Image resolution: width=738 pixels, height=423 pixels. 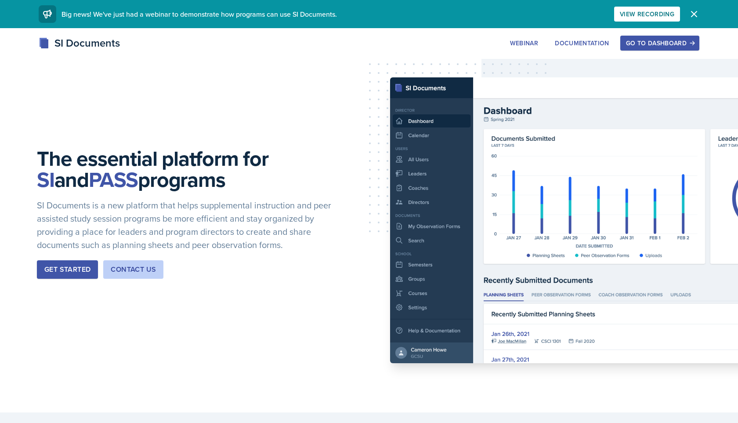 I want to click on button: Documentation, so click(x=582, y=43).